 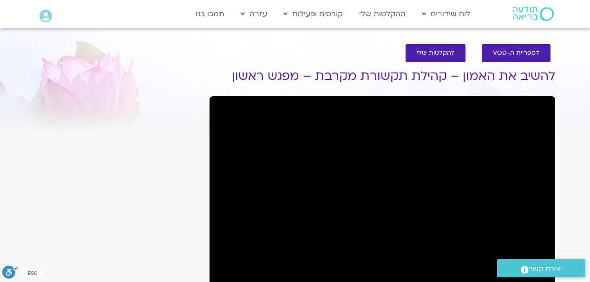 What do you see at coordinates (533, 14) in the screenshot?
I see `img: תודעה בריאה` at bounding box center [533, 14].